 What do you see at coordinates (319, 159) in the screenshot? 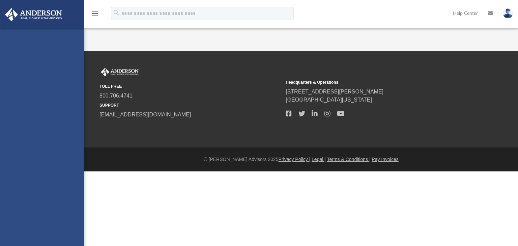
I see `a: Legal |` at bounding box center [319, 159].